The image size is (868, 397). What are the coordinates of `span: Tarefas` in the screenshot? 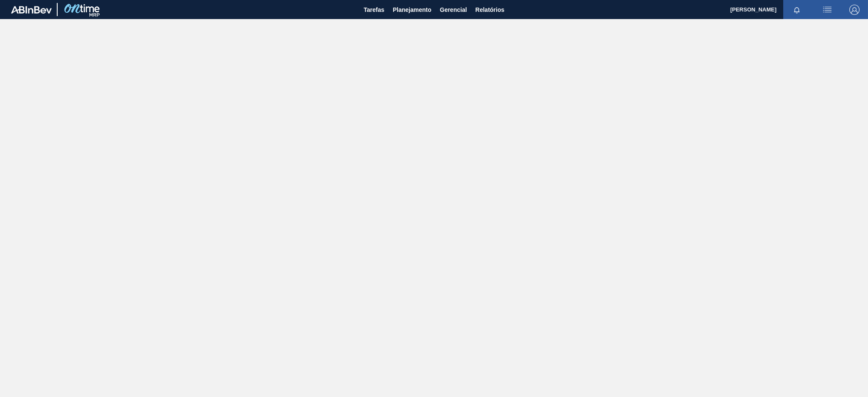 It's located at (374, 10).